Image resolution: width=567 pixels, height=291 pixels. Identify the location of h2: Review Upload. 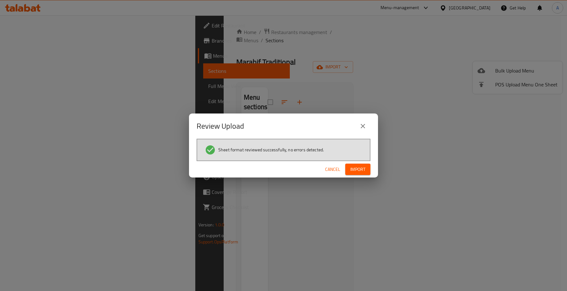
(220, 126).